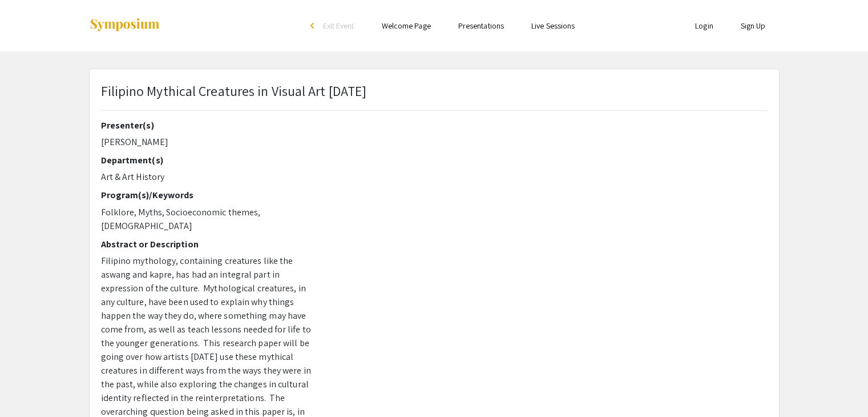 The image size is (868, 417). Describe the element at coordinates (206, 244) in the screenshot. I see `h2: Abstract or Description` at that location.